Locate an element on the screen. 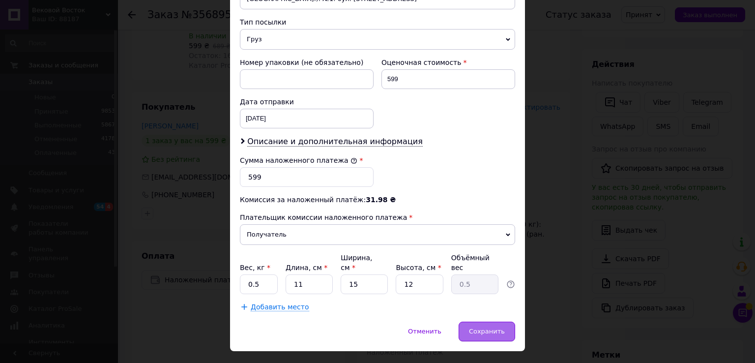 The height and width of the screenshot is (363, 755). label: Сумма наложенного платежа is located at coordinates (299, 160).